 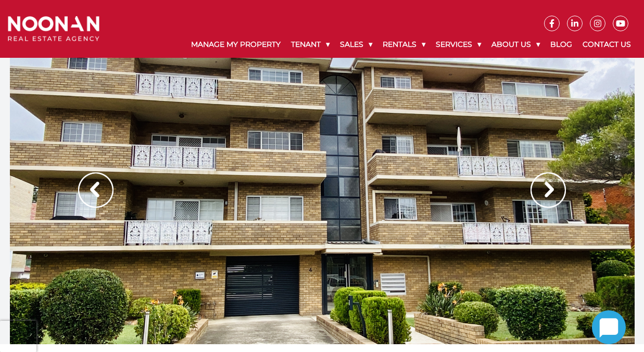 I want to click on a: Rentals, so click(x=404, y=44).